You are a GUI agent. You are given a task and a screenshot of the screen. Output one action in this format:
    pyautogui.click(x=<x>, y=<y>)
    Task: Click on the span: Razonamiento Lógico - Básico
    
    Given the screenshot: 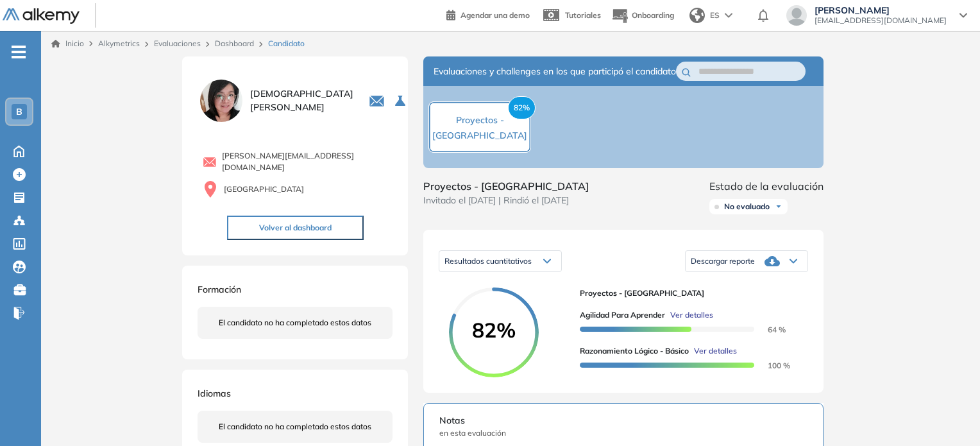 What is the action you would take?
    pyautogui.click(x=635, y=351)
    